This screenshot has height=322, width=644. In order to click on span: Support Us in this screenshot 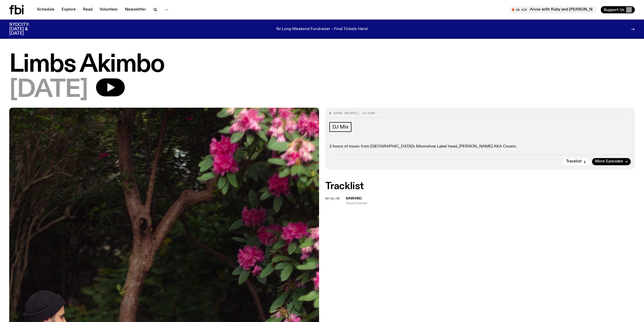, I will do `click(614, 10)`.